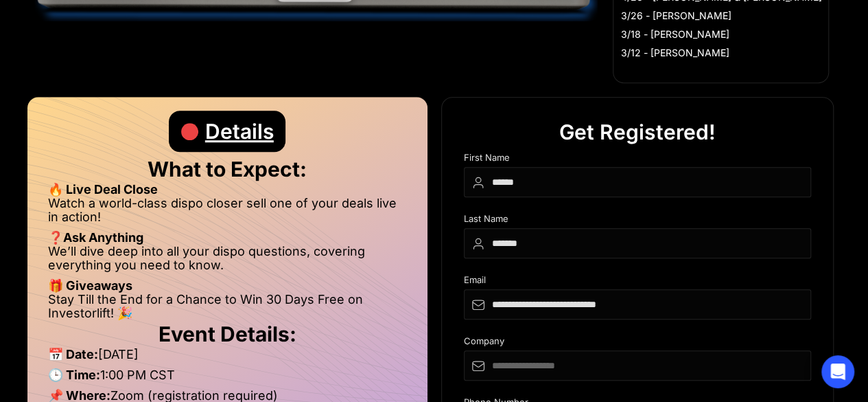 This screenshot has width=868, height=402. Describe the element at coordinates (838, 372) in the screenshot. I see `div: Open Intercom Messenger` at that location.